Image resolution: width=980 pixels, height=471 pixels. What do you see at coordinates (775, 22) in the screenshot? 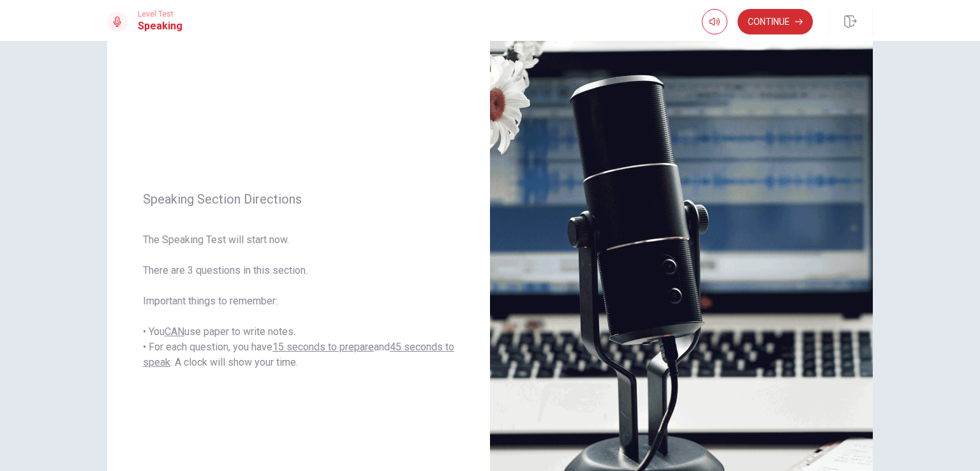
I see `button: Continue` at bounding box center [775, 22].